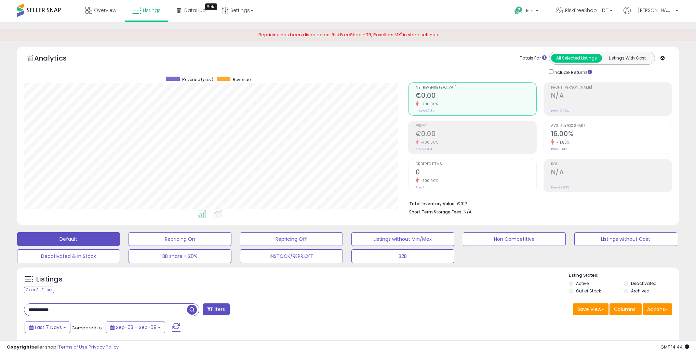  Describe the element at coordinates (195, 10) in the screenshot. I see `span: DataHub` at that location.